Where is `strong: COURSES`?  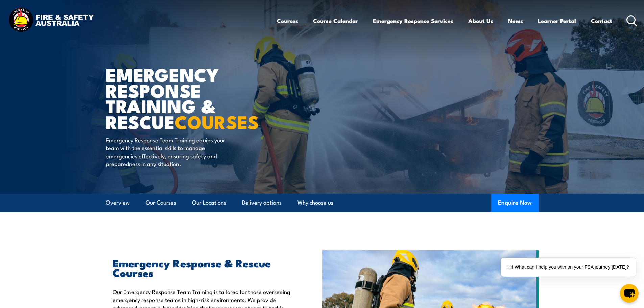
strong: COURSES is located at coordinates (217, 121).